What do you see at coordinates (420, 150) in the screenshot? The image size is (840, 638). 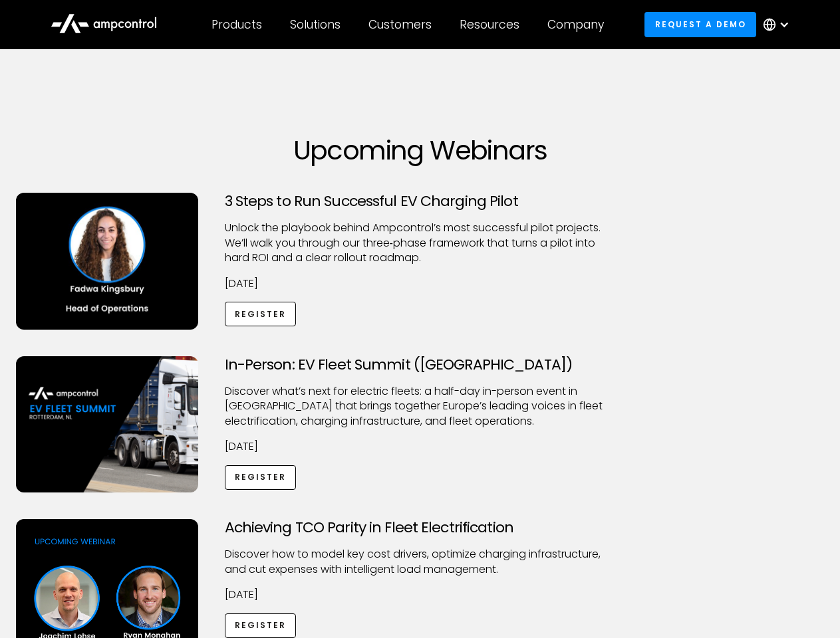 I see `h1: Upcoming Webinars` at bounding box center [420, 150].